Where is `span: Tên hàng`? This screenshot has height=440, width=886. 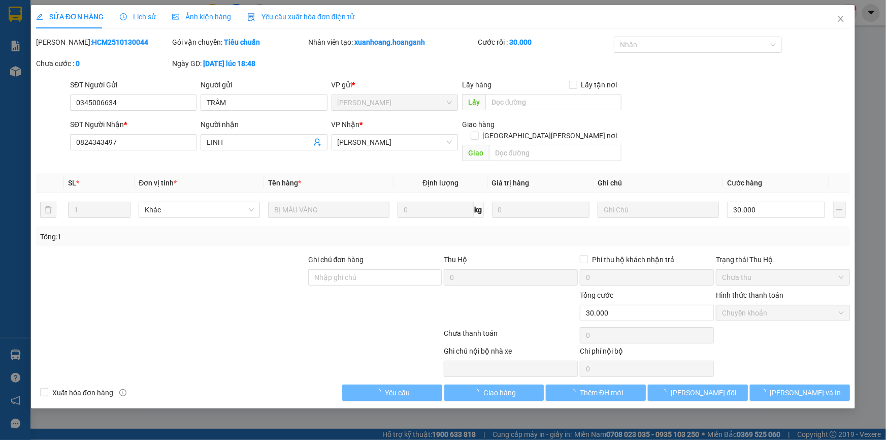 span: Tên hàng is located at coordinates (284, 183).